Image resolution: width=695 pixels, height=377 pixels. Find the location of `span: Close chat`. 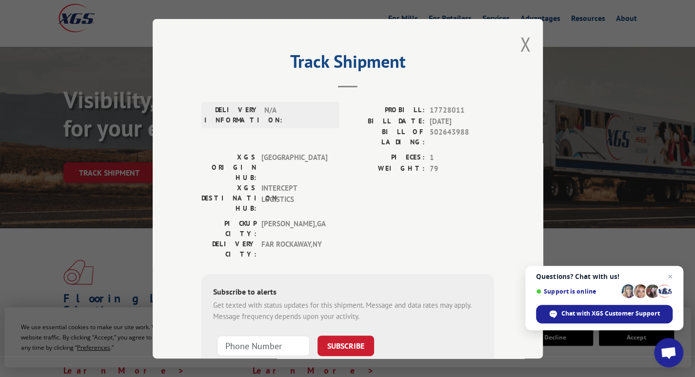

span: Close chat is located at coordinates (671, 277).